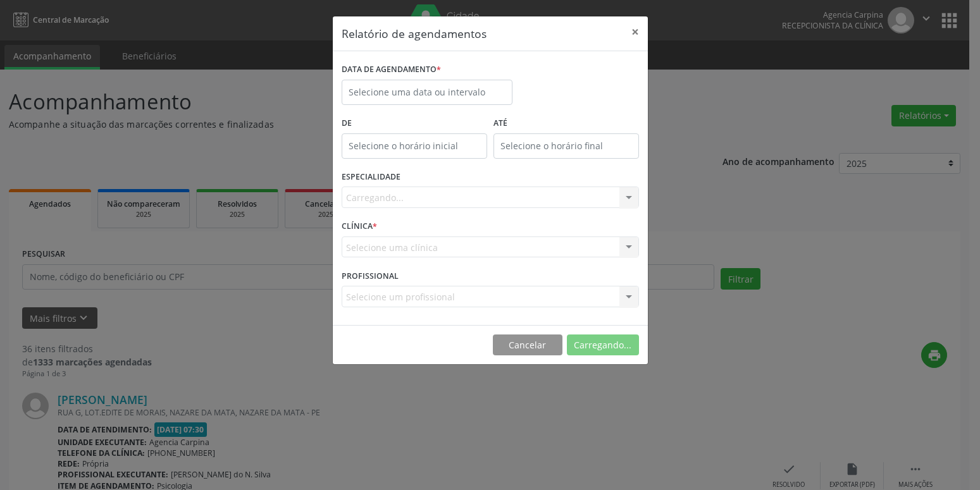 This screenshot has height=490, width=980. I want to click on label: PROFISSIONAL, so click(370, 276).